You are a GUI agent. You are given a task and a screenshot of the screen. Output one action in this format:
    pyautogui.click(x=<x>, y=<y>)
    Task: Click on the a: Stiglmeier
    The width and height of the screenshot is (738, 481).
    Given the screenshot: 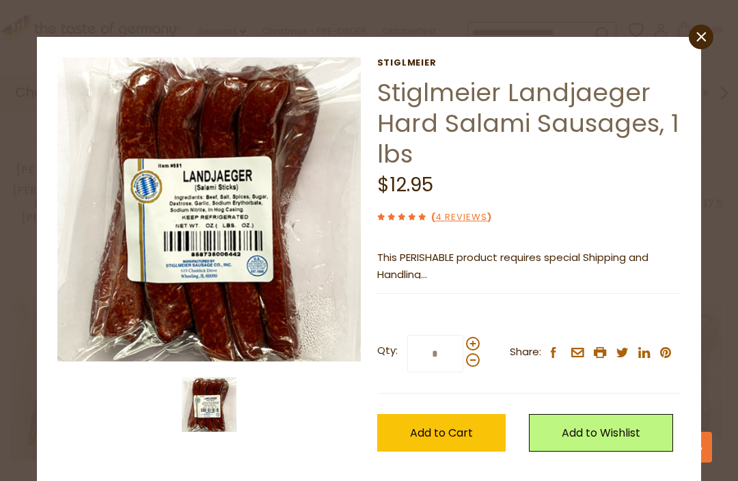 What is the action you would take?
    pyautogui.click(x=529, y=63)
    